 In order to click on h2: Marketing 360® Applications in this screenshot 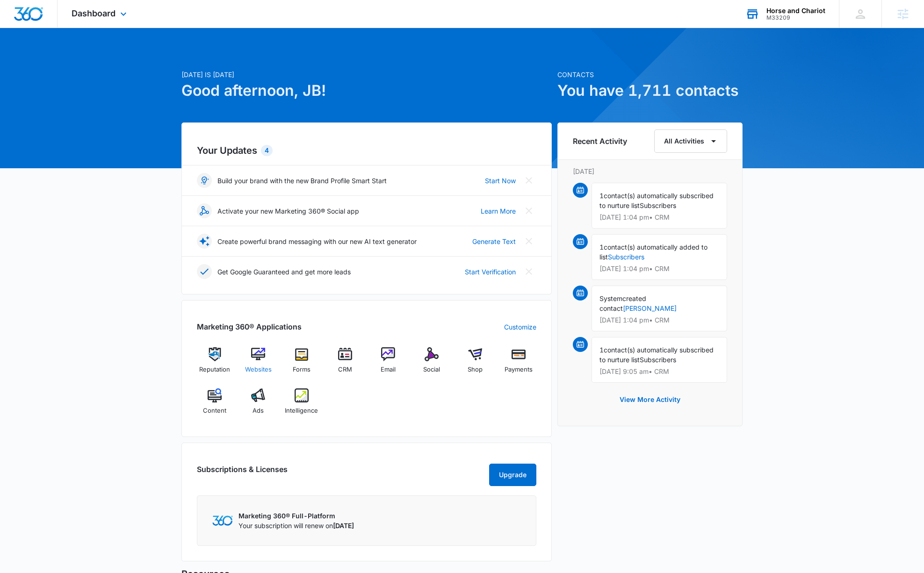, I will do `click(250, 327)`.